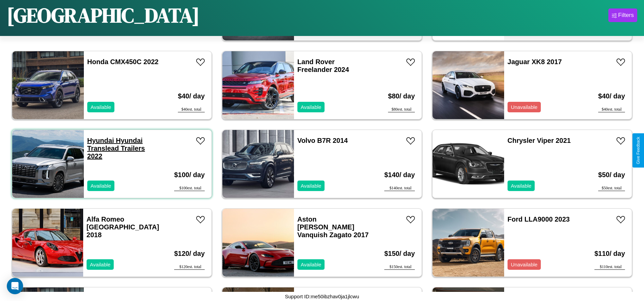  Describe the element at coordinates (190, 267) in the screenshot. I see `div: $ 120 est. total` at that location.